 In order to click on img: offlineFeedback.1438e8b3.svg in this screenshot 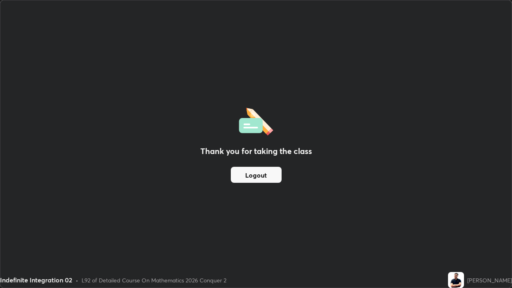, I will do `click(256, 120)`.